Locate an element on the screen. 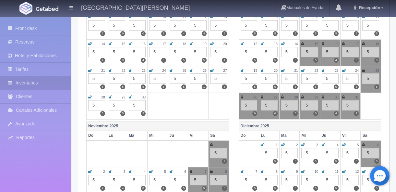 The image size is (396, 192). small: 21 is located at coordinates (296, 70).